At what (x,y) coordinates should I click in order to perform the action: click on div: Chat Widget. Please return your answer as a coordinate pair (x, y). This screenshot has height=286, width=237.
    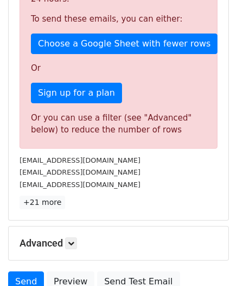
    Looking at the image, I should click on (209, 260).